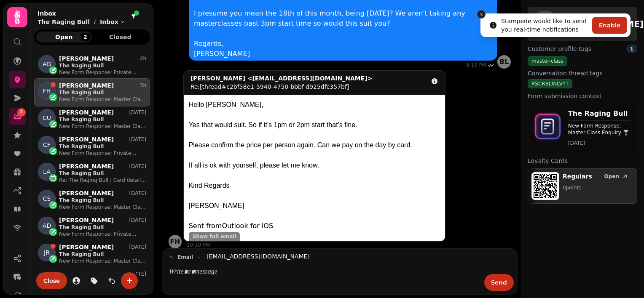  Describe the element at coordinates (214, 236) in the screenshot. I see `button: Show full email` at that location.